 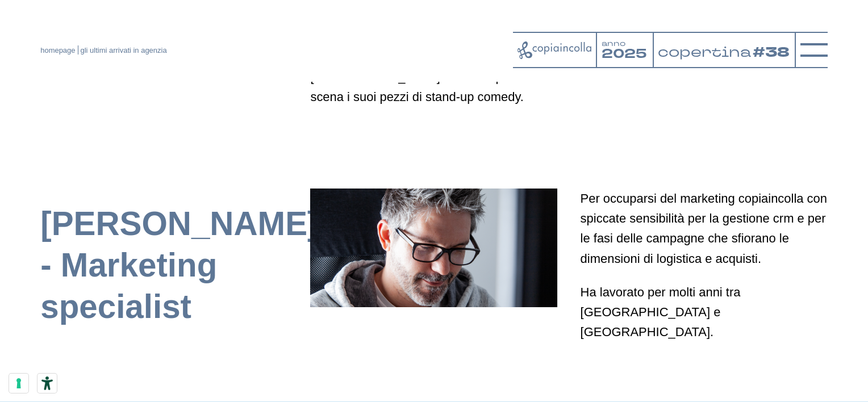 I want to click on tspan: 2025, so click(x=623, y=53).